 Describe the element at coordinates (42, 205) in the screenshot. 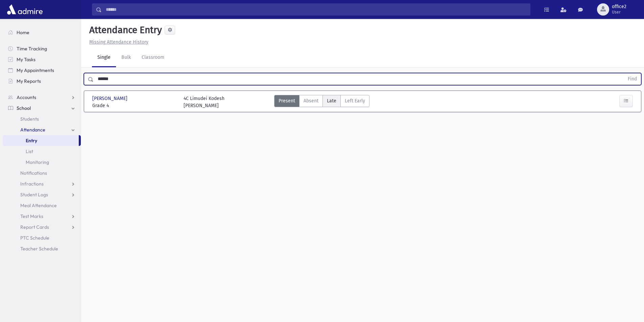

I see `a: Meal Attendance` at that location.